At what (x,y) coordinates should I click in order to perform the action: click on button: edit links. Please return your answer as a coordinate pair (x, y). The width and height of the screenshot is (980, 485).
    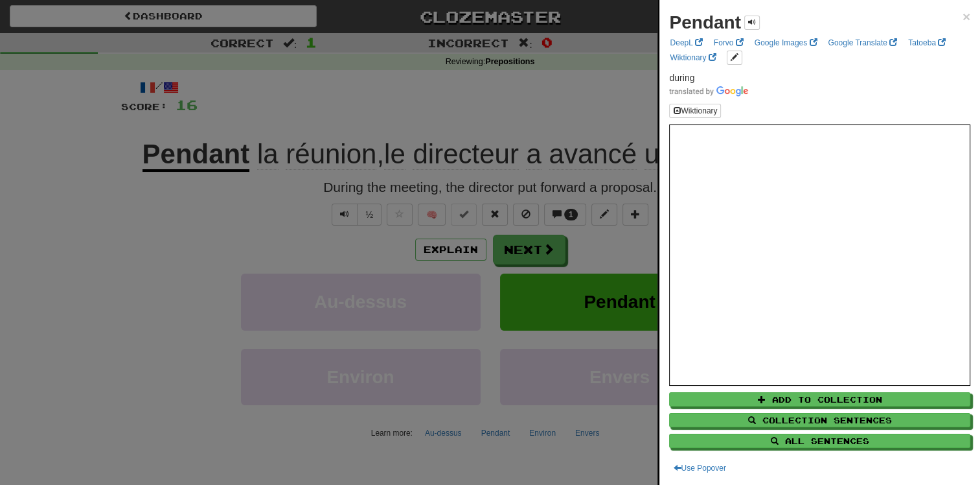
    Looking at the image, I should click on (735, 57).